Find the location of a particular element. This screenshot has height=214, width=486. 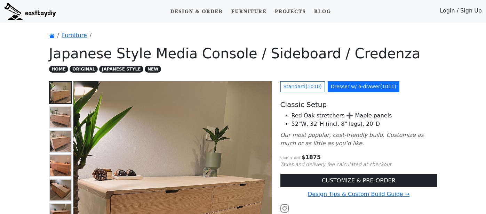

h5: Classic Setup is located at coordinates (358, 105).